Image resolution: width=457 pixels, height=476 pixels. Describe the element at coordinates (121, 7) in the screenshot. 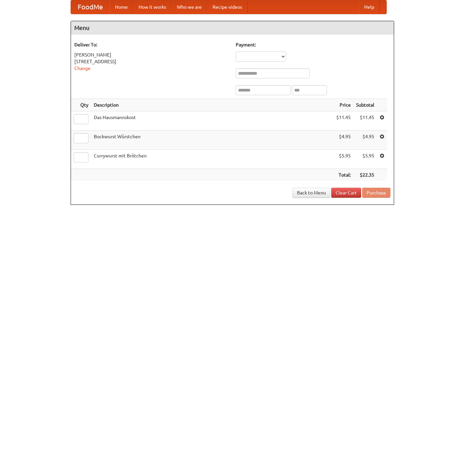

I see `a: Home` at that location.